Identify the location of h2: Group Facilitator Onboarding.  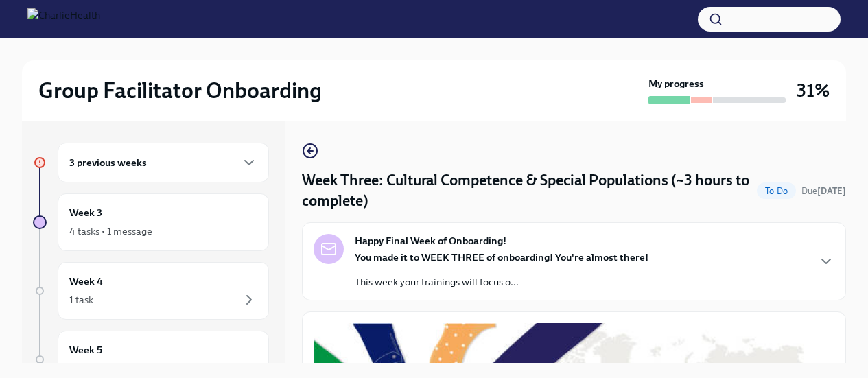
(179, 90).